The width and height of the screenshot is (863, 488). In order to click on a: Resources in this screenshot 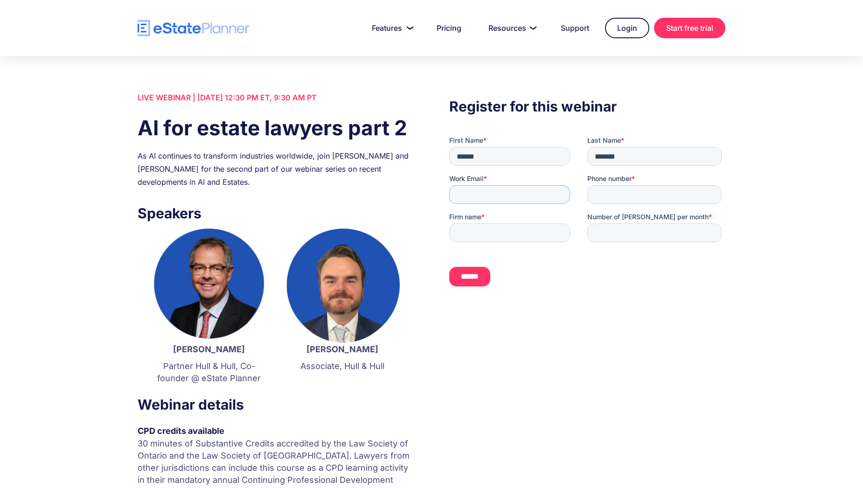, I will do `click(511, 28)`.